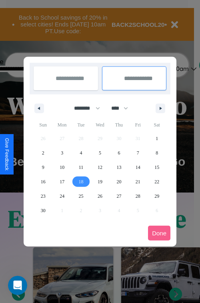 The height and width of the screenshot is (303, 200). I want to click on span: 13, so click(119, 167).